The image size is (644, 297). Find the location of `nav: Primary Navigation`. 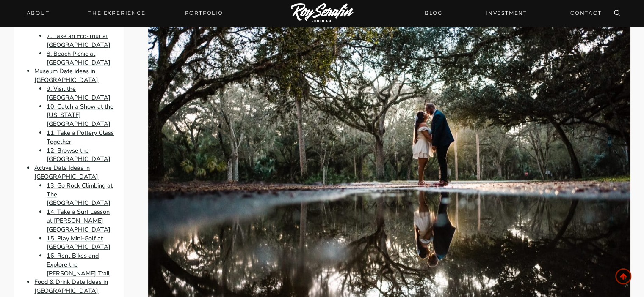

nav: Primary Navigation is located at coordinates (125, 13).